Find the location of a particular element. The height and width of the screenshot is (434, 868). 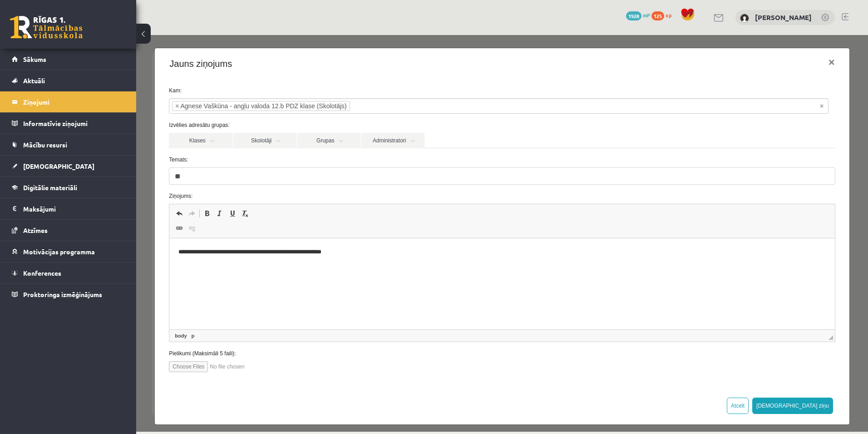

a: Aktuāli is located at coordinates (68, 81).